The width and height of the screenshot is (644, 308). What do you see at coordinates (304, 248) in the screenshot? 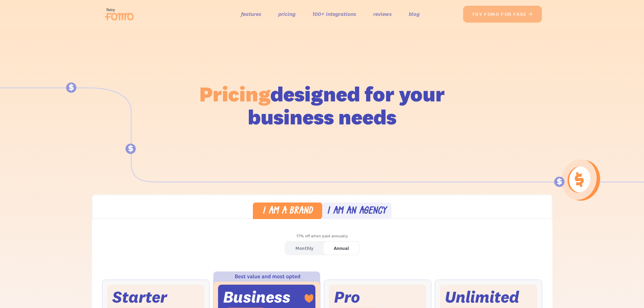
I see `div: Monthly` at bounding box center [304, 248].